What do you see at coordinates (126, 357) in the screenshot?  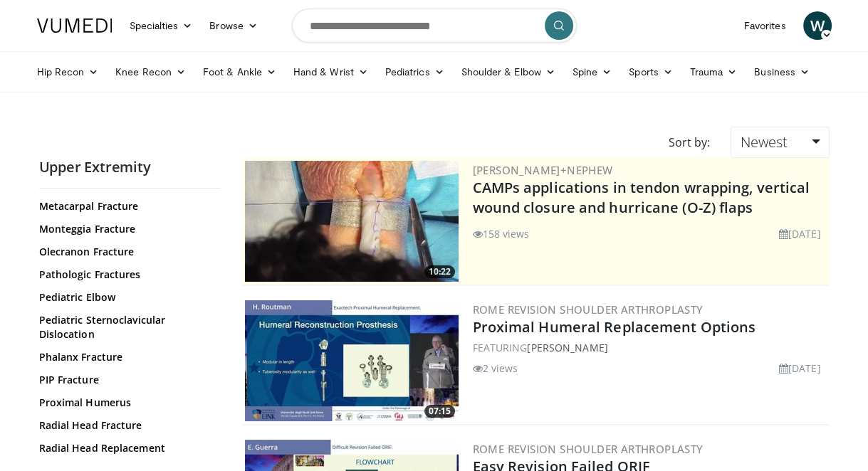 I see `a: Phalanx Fracture` at bounding box center [126, 357].